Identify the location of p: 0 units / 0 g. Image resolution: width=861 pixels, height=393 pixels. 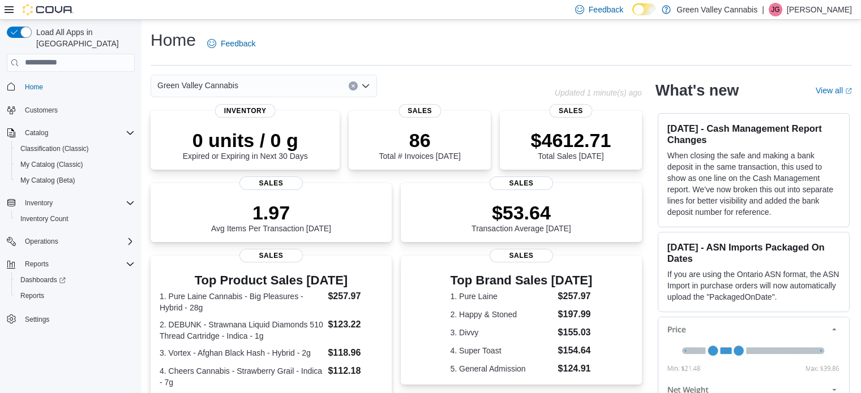
(245, 140).